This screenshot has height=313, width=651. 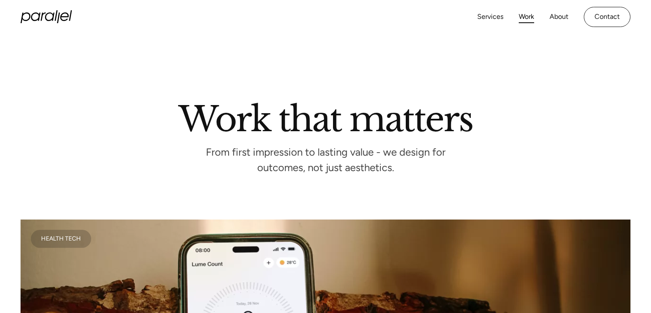 What do you see at coordinates (326, 117) in the screenshot?
I see `h2: Work that matters` at bounding box center [326, 117].